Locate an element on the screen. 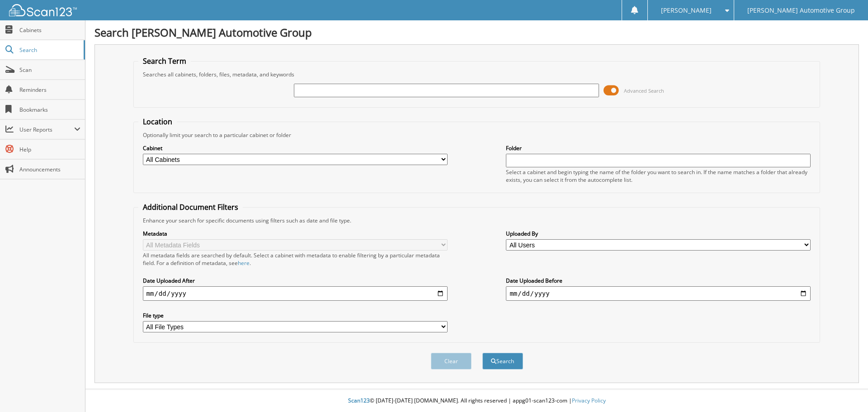 The image size is (868, 412). span: User Reports is located at coordinates (47, 130).